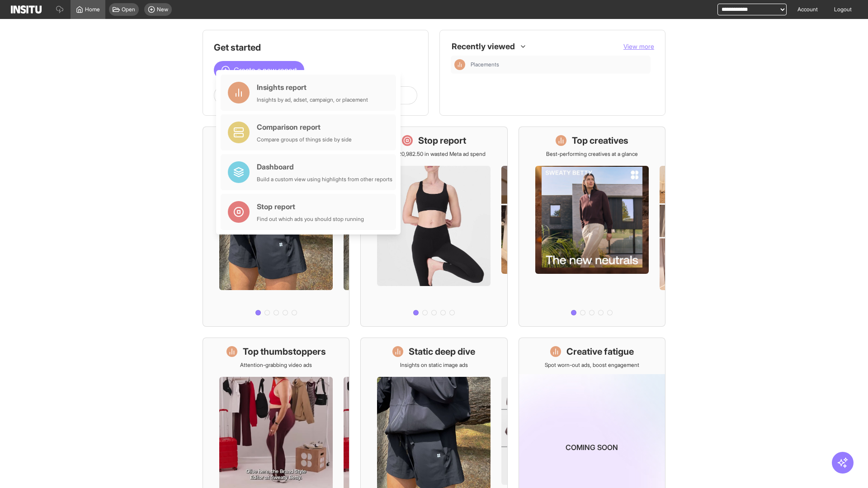 Image resolution: width=868 pixels, height=488 pixels. Describe the element at coordinates (434, 154) in the screenshot. I see `p: Save £20,982.50 in wasted Meta ad spend` at that location.